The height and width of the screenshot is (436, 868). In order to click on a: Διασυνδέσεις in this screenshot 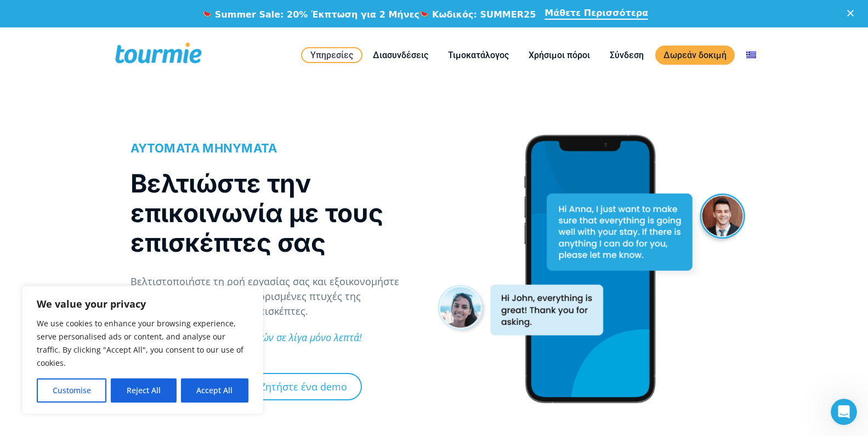, I will do `click(400, 55)`.